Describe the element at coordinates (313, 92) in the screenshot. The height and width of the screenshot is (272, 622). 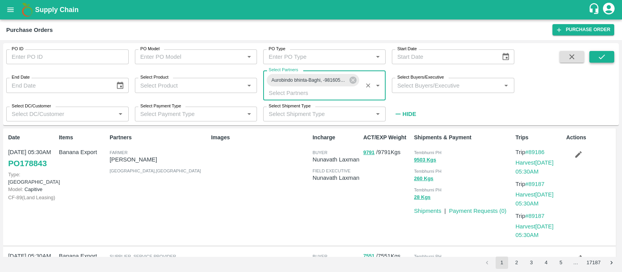
I see `input: Select Partners` at that location.